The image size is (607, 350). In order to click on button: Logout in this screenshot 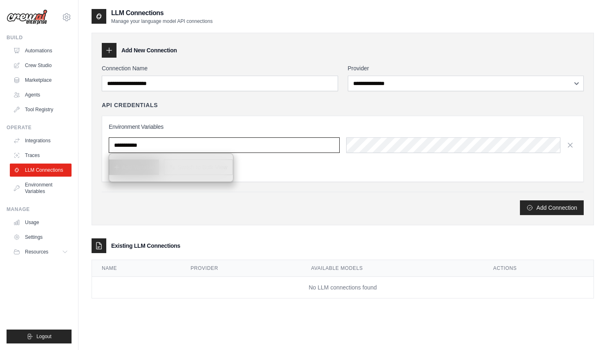, I will do `click(39, 336)`.